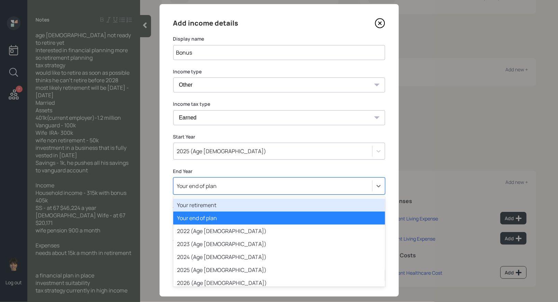 Image resolution: width=558 pixels, height=302 pixels. Describe the element at coordinates (279, 39) in the screenshot. I see `label: Display name` at that location.